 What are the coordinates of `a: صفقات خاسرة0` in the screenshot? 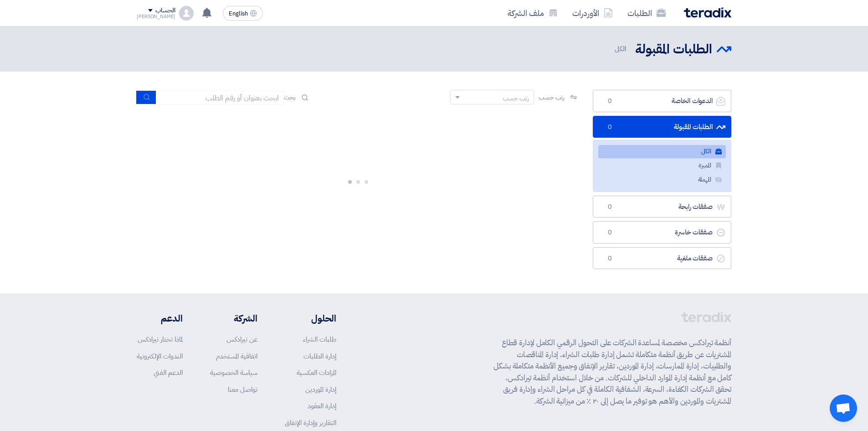 It's located at (662, 232).